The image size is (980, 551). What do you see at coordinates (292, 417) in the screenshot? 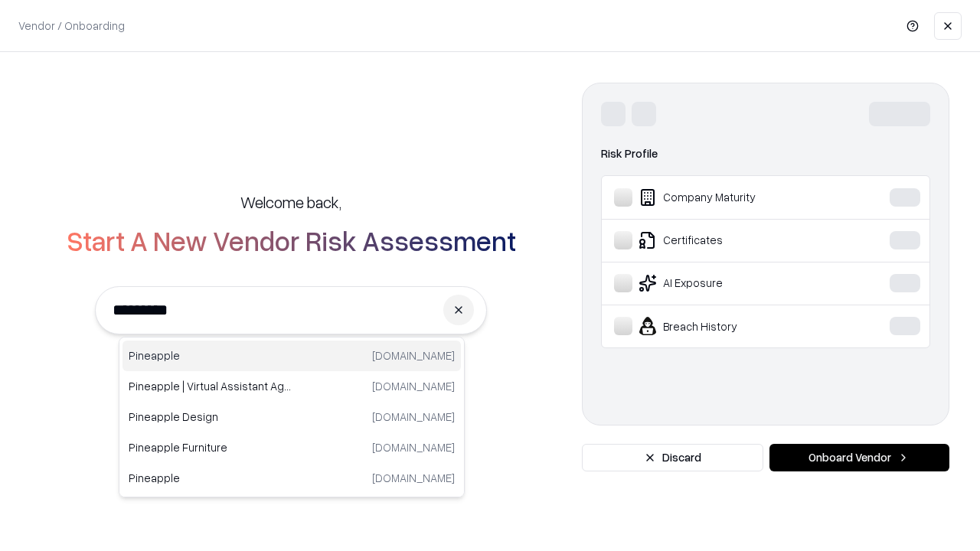
I see `div: Suggestions` at bounding box center [292, 417].